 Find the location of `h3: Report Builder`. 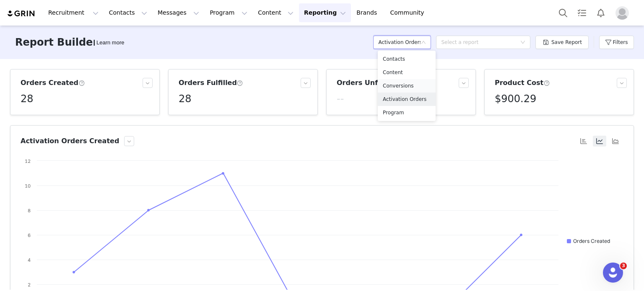

h3: Report Builder is located at coordinates (56, 42).